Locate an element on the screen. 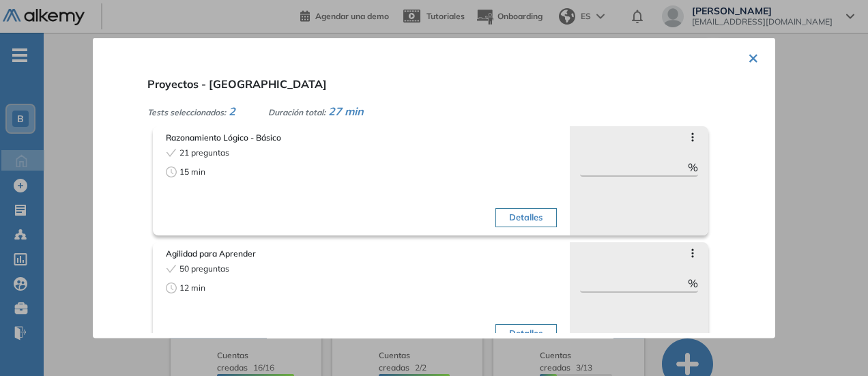 Image resolution: width=868 pixels, height=376 pixels. span: 21 preguntas is located at coordinates (204, 152).